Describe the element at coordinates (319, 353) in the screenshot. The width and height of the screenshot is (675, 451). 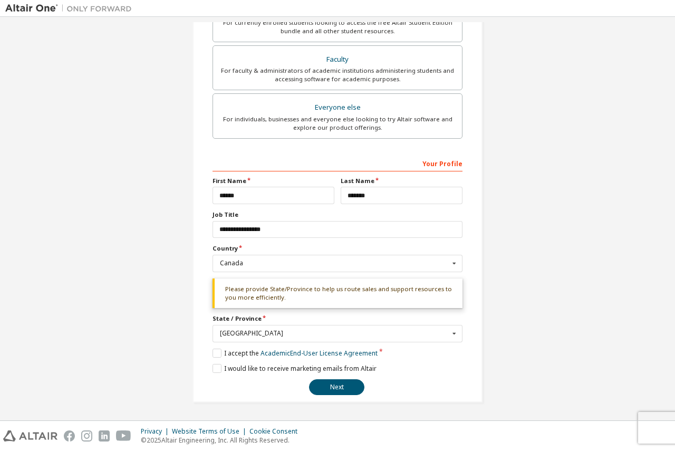
I see `a: Academic End-User License Agreement` at that location.